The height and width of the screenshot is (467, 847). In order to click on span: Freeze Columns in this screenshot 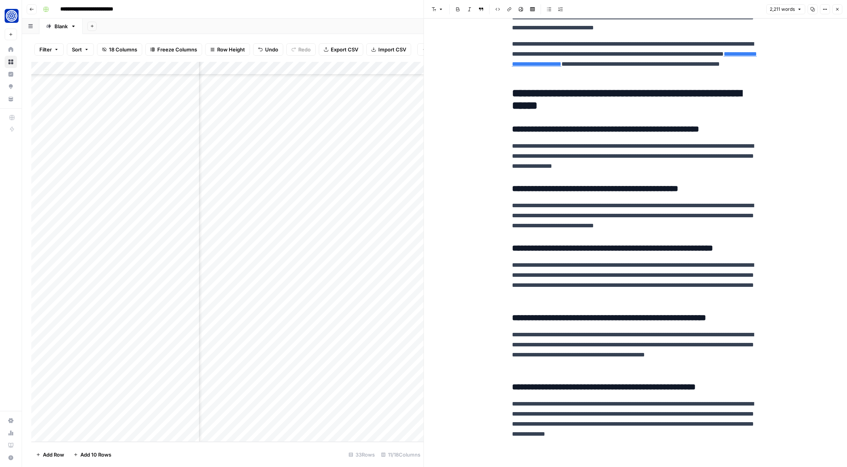, I will do `click(177, 49)`.